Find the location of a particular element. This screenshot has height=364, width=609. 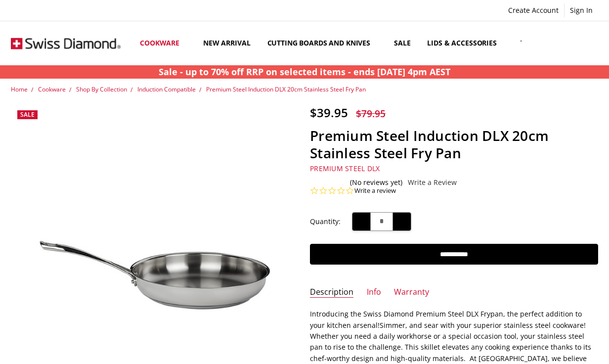

a: Description is located at coordinates (332, 292).